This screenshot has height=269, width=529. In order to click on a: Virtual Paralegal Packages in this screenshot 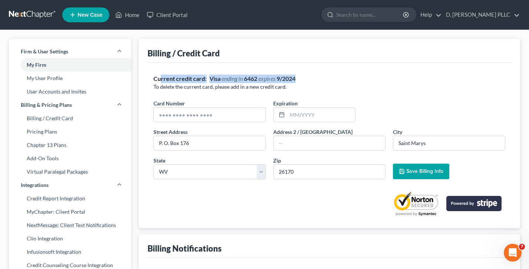, I will do `click(70, 172)`.